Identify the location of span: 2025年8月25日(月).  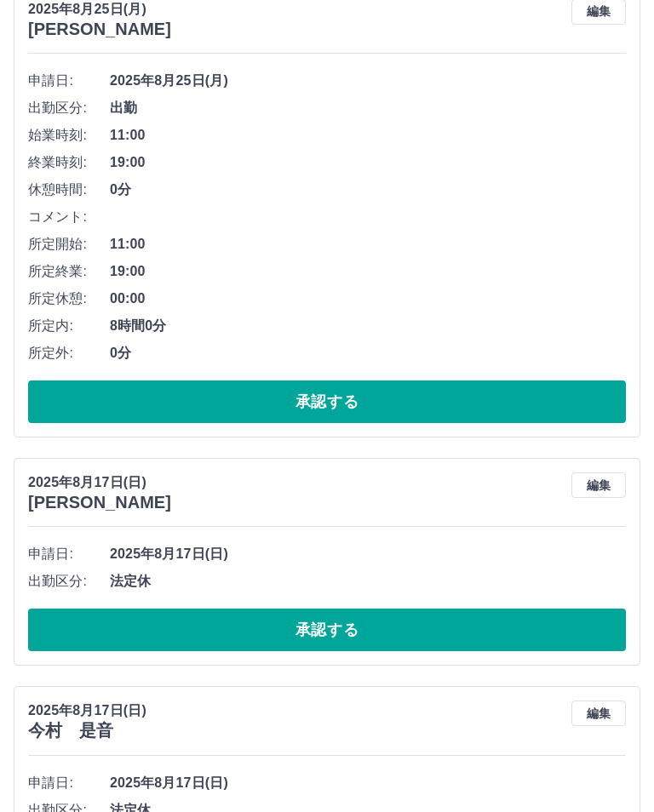
(367, 81).